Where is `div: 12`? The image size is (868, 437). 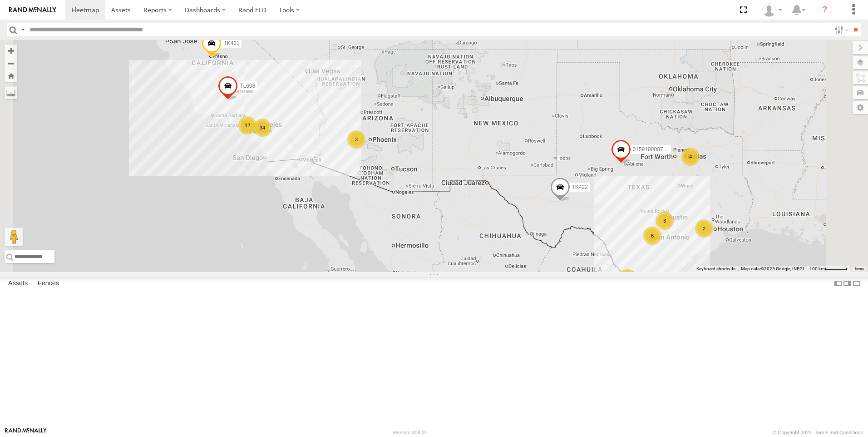
div: 12 is located at coordinates (247, 126).